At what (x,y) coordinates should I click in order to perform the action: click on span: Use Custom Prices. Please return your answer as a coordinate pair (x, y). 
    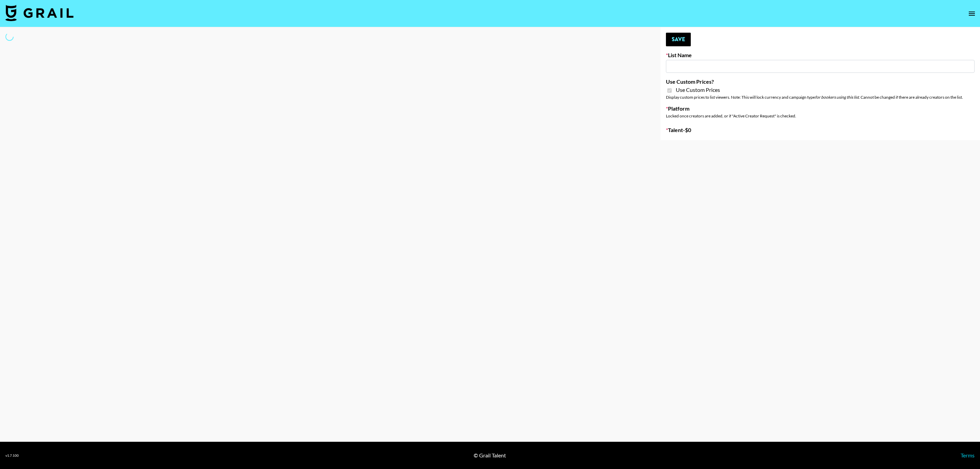
    Looking at the image, I should click on (698, 90).